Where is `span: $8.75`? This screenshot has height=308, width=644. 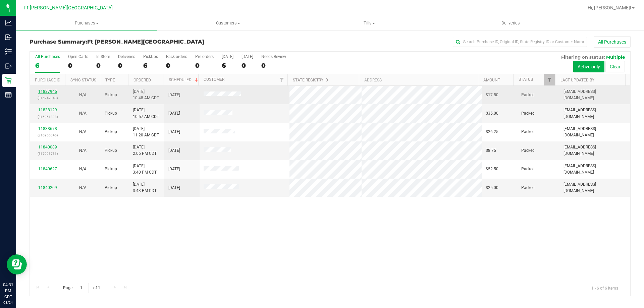
span: $8.75 is located at coordinates (491, 150).